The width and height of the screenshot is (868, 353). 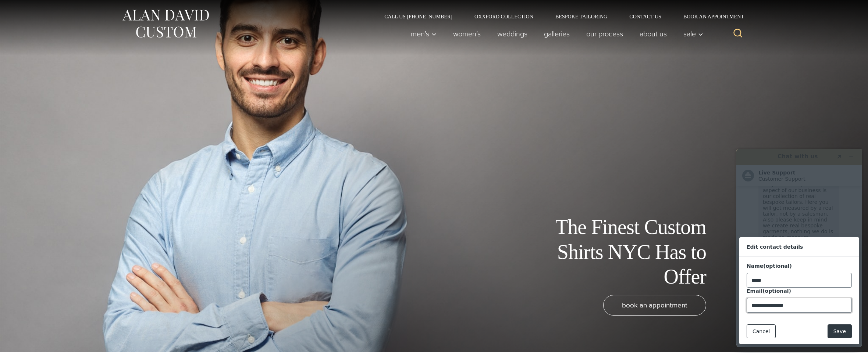 I want to click on h1: The Finest Custom Shirts NYC Has to Offer, so click(x=623, y=252).